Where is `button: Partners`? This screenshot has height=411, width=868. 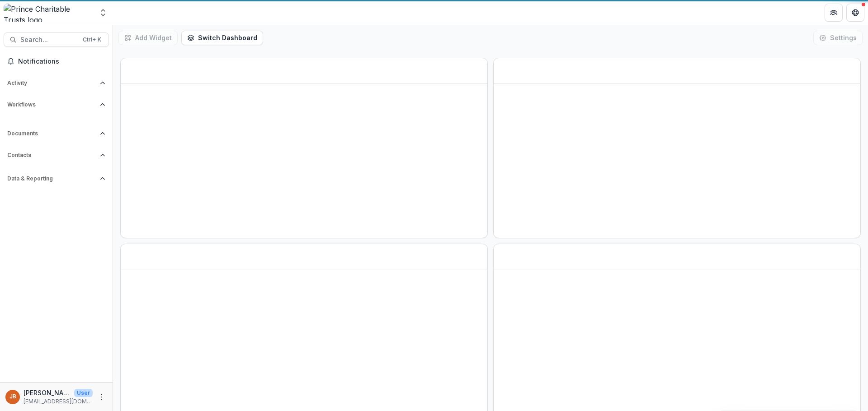
button: Partners is located at coordinates (834, 13).